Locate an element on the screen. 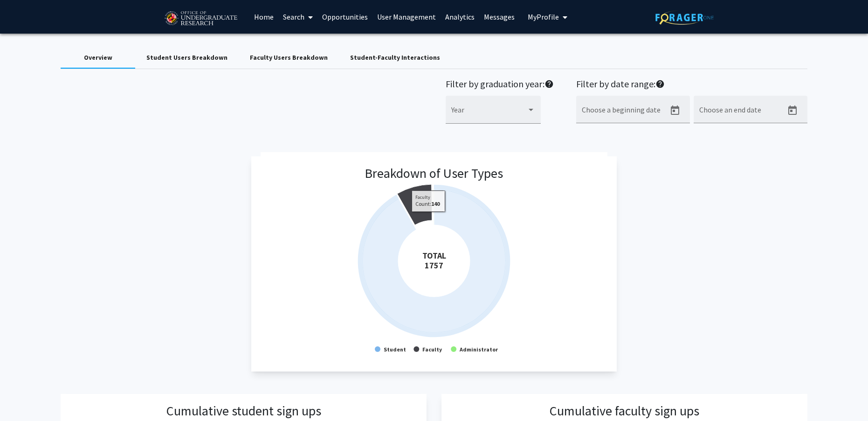  text: Faculty is located at coordinates (433, 349).